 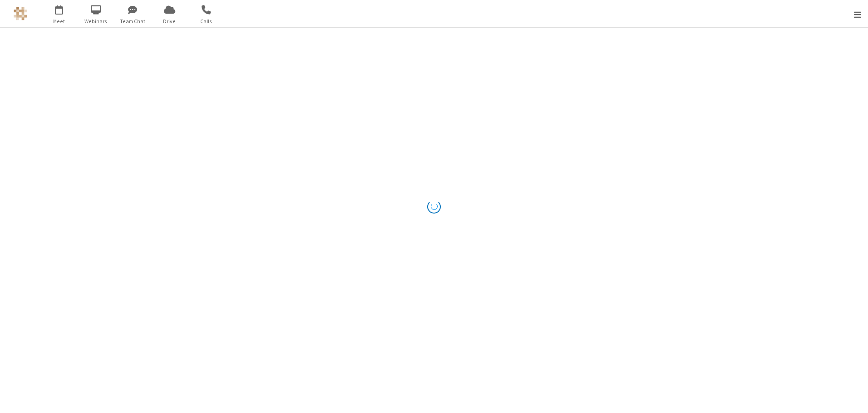 What do you see at coordinates (169, 21) in the screenshot?
I see `span: Drive` at bounding box center [169, 21].